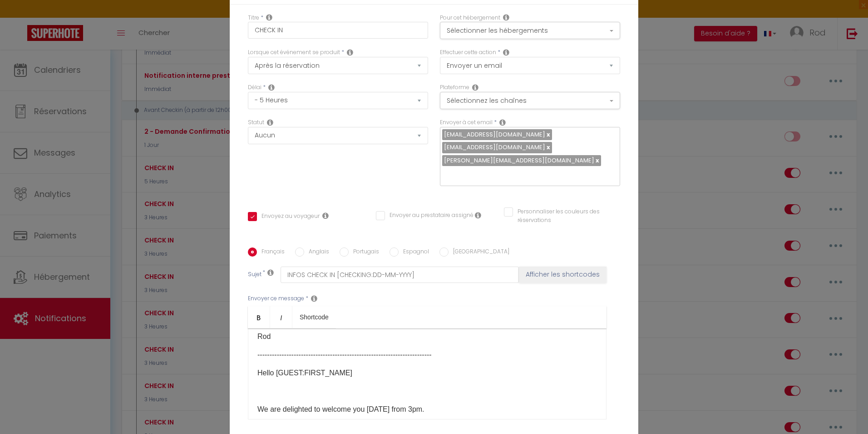  Describe the element at coordinates (466, 122) in the screenshot. I see `label: Envoyer à cet email` at that location.